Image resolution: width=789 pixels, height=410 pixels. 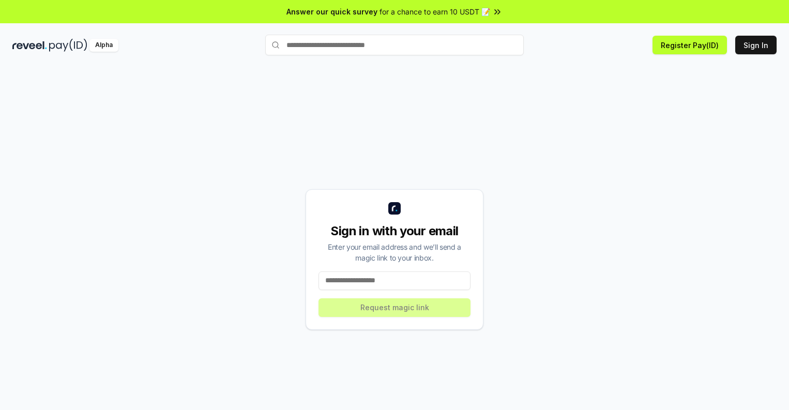 What do you see at coordinates (756, 45) in the screenshot?
I see `button: Sign In` at bounding box center [756, 45].